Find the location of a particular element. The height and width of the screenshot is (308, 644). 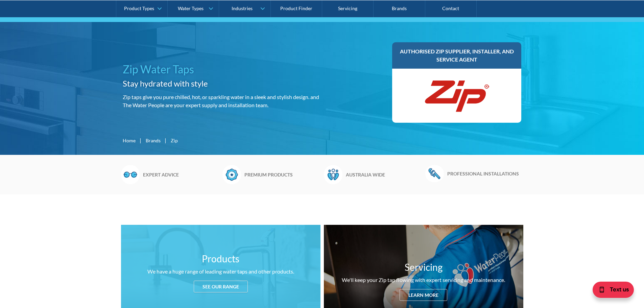

h6: Australia wide is located at coordinates (384, 174).